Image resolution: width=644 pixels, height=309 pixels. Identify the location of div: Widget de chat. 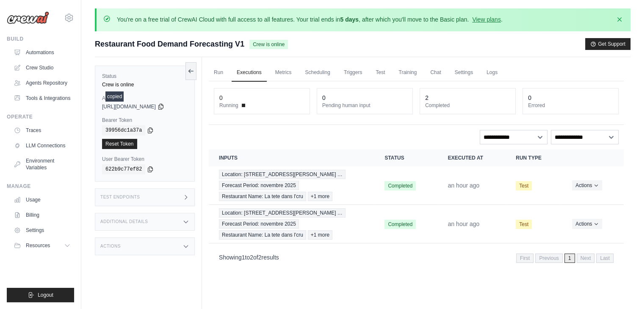
(623, 289).